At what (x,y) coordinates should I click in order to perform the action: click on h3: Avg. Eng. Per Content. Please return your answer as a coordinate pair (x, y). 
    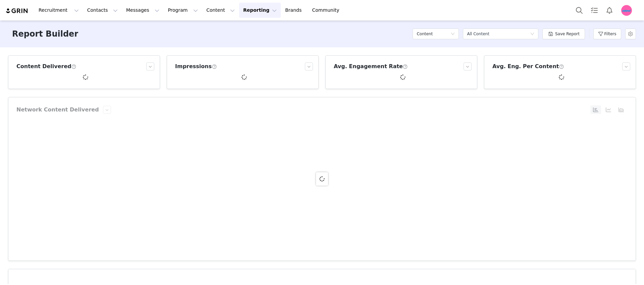
    Looking at the image, I should click on (528, 66).